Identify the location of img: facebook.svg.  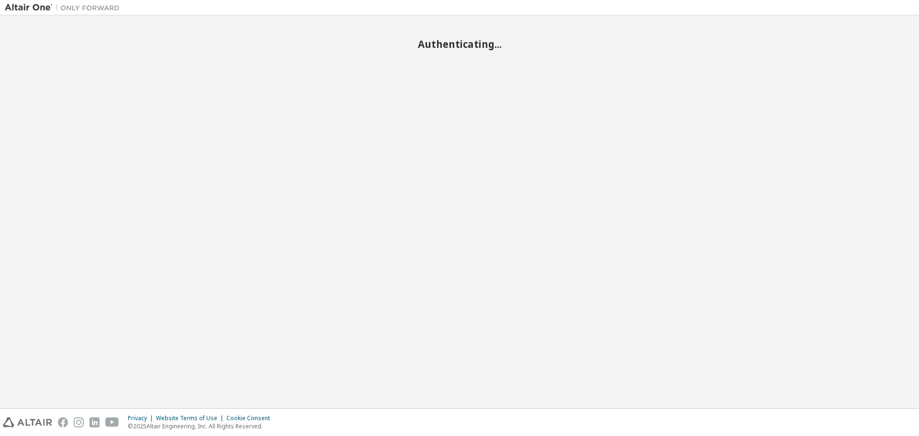
(63, 422).